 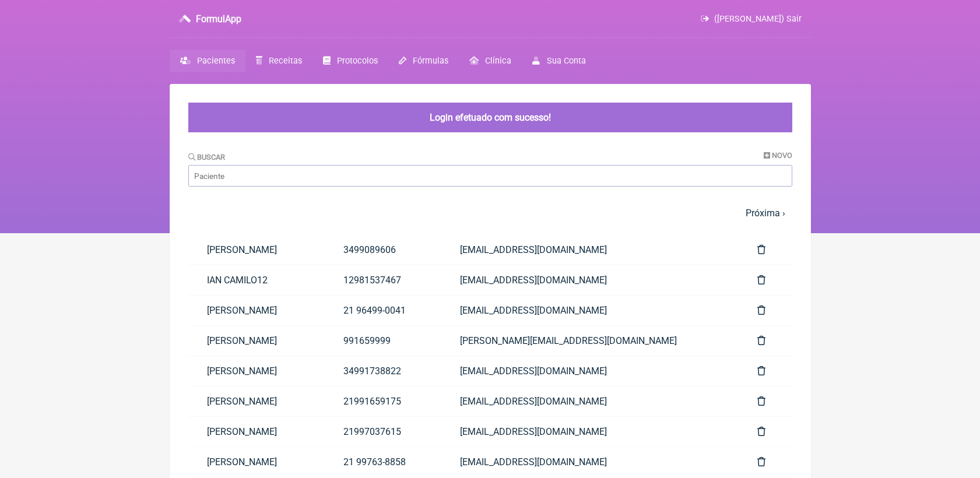 What do you see at coordinates (559, 61) in the screenshot?
I see `a: Sua Conta` at bounding box center [559, 61].